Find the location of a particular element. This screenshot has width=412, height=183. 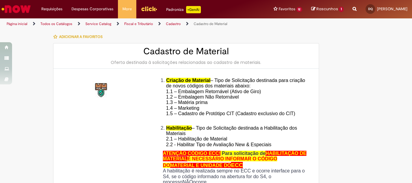

a: Cadastro de Material is located at coordinates (211, 24).